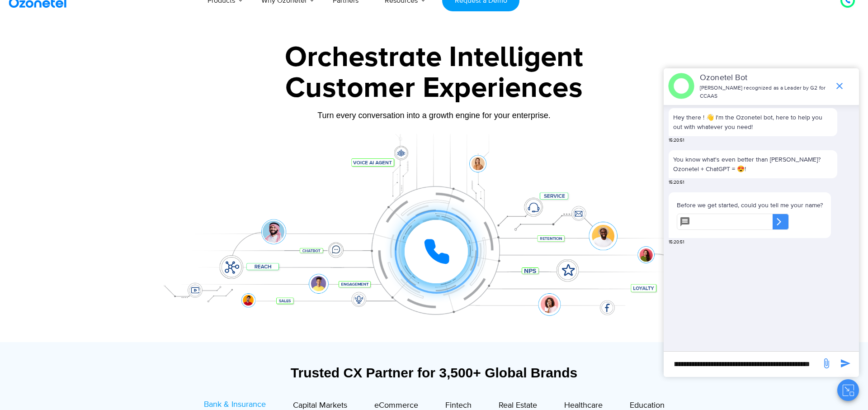 This screenshot has width=868, height=410. I want to click on img: header, so click(682, 86).